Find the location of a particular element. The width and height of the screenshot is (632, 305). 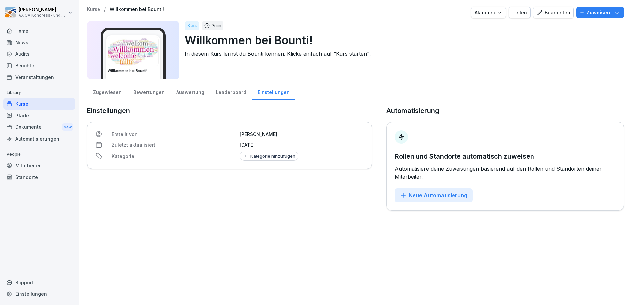

div: New is located at coordinates (68, 127).